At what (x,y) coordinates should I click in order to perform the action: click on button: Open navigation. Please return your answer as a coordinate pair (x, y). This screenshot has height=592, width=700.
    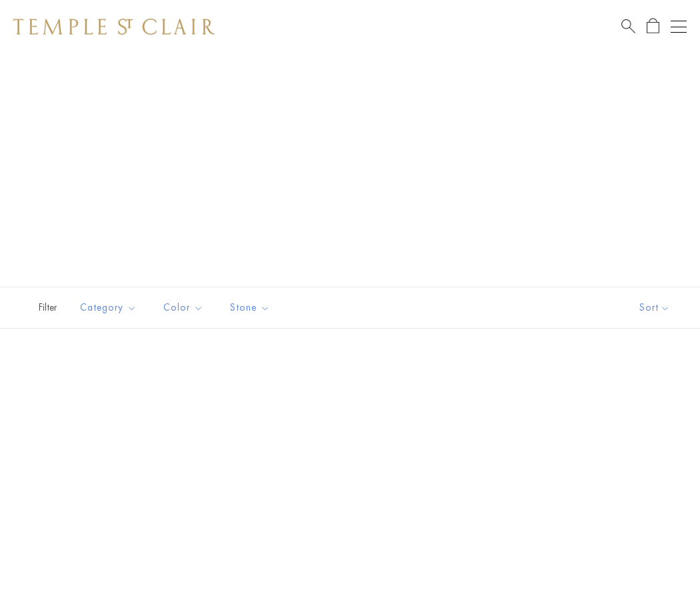
    Looking at the image, I should click on (679, 27).